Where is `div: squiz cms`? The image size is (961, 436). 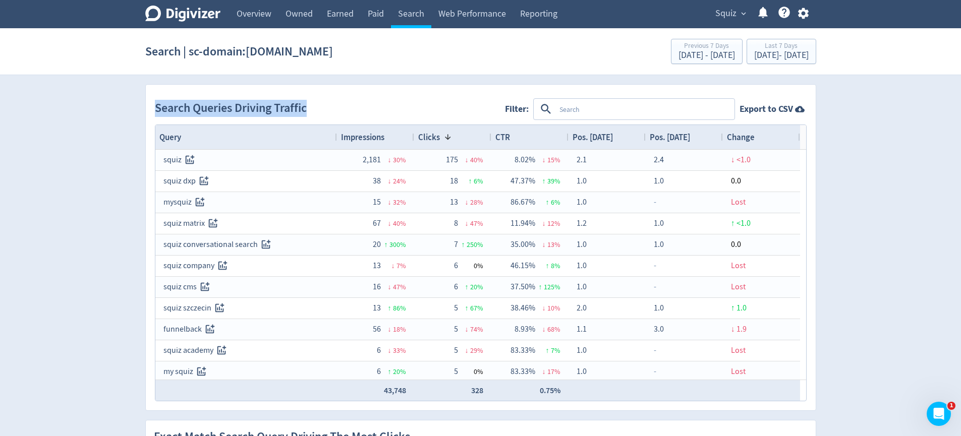
div: squiz cms is located at coordinates (246, 287).